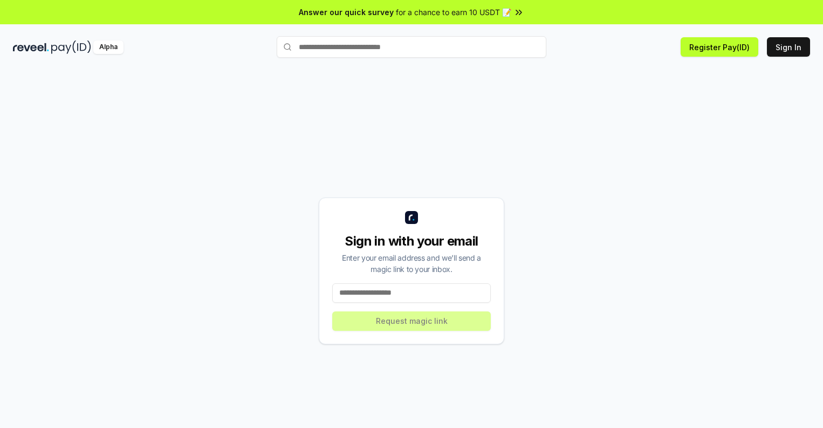 The image size is (823, 428). I want to click on img: pay_id, so click(71, 47).